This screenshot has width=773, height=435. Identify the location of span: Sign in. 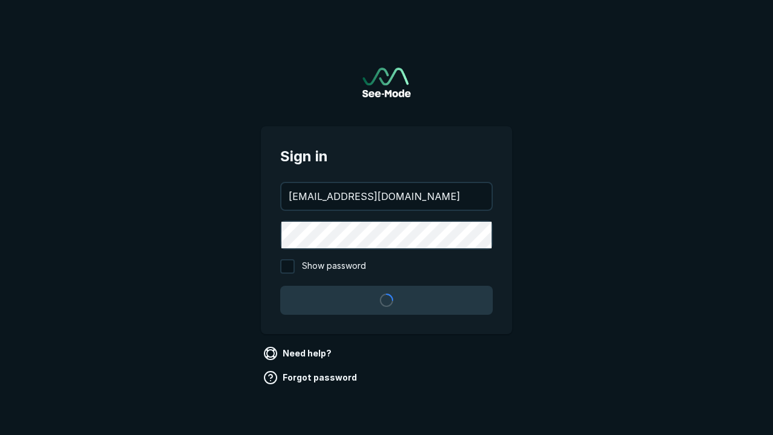
(386, 156).